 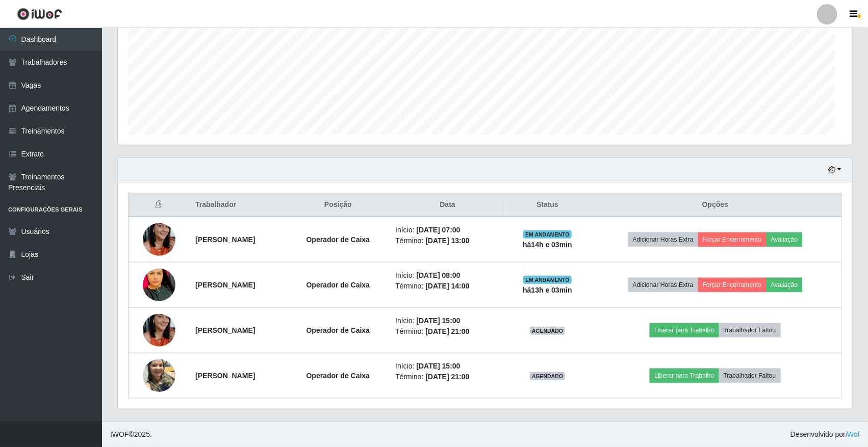 What do you see at coordinates (547, 290) in the screenshot?
I see `strong: há 13 h e 03 min` at bounding box center [547, 290].